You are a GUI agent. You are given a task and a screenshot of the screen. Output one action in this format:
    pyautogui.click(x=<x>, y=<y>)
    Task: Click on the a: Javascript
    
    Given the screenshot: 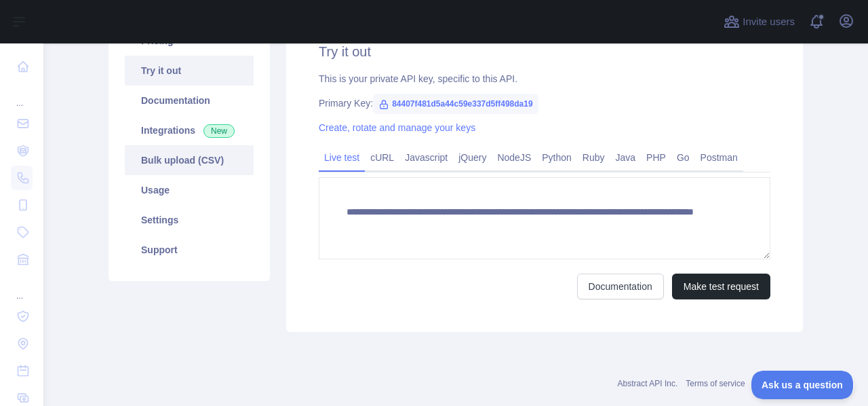 What is the action you would take?
    pyautogui.click(x=426, y=157)
    